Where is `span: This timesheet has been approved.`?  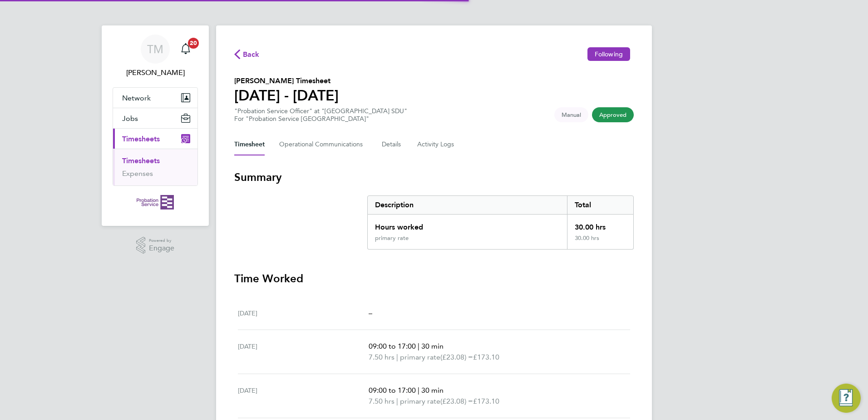
span: This timesheet has been approved. is located at coordinates (613, 114).